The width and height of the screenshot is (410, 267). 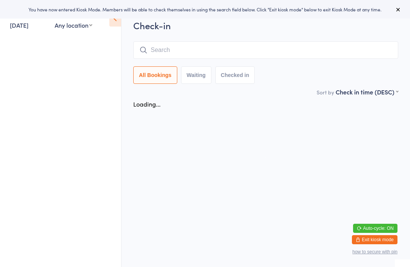 What do you see at coordinates (147, 104) in the screenshot?
I see `div: Loading...` at bounding box center [147, 104].